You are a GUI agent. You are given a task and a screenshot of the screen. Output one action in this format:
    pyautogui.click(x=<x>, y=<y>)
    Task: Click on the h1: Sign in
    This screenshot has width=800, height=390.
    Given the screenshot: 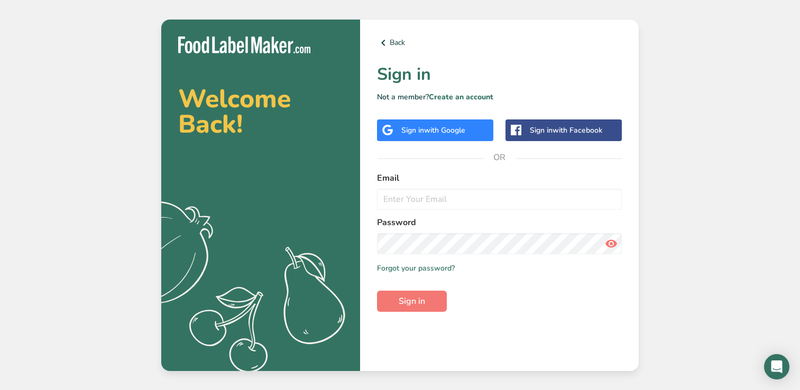 What is the action you would take?
    pyautogui.click(x=499, y=75)
    